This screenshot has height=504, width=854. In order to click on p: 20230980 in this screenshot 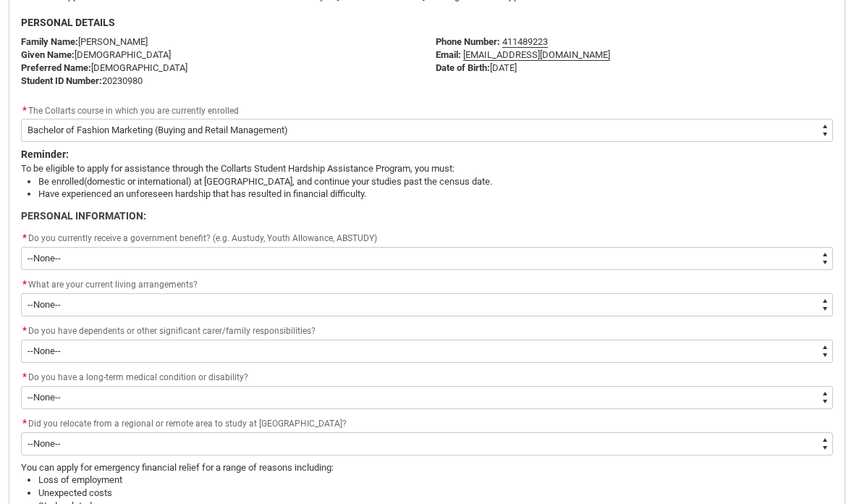, I will do `click(219, 81)`.